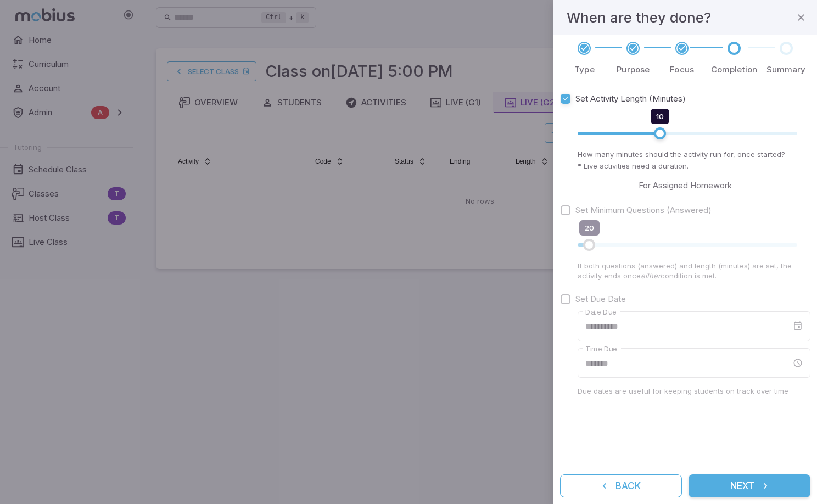 This screenshot has width=817, height=504. What do you see at coordinates (734, 70) in the screenshot?
I see `p: Completion` at bounding box center [734, 70].